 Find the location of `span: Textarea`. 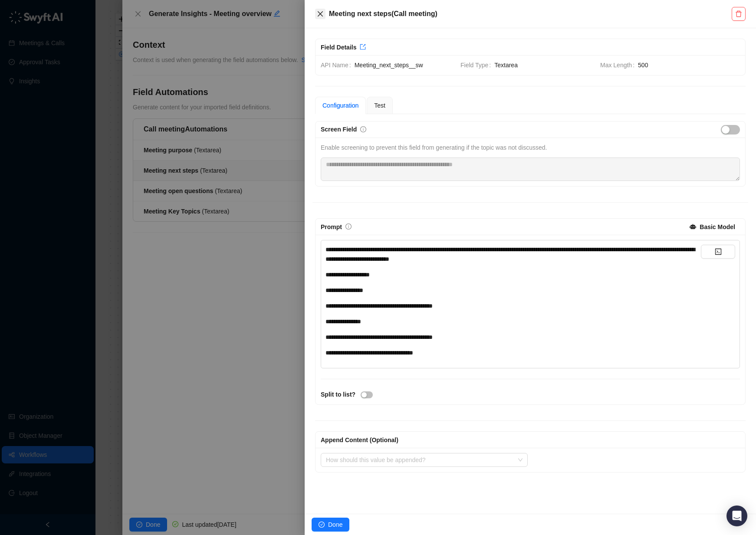

span: Textarea is located at coordinates (544, 65).